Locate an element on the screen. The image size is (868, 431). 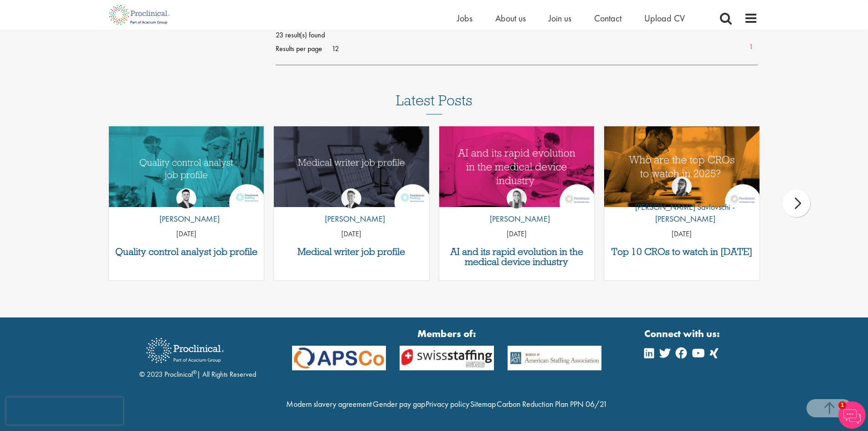
img: Chatbot is located at coordinates (852, 415).